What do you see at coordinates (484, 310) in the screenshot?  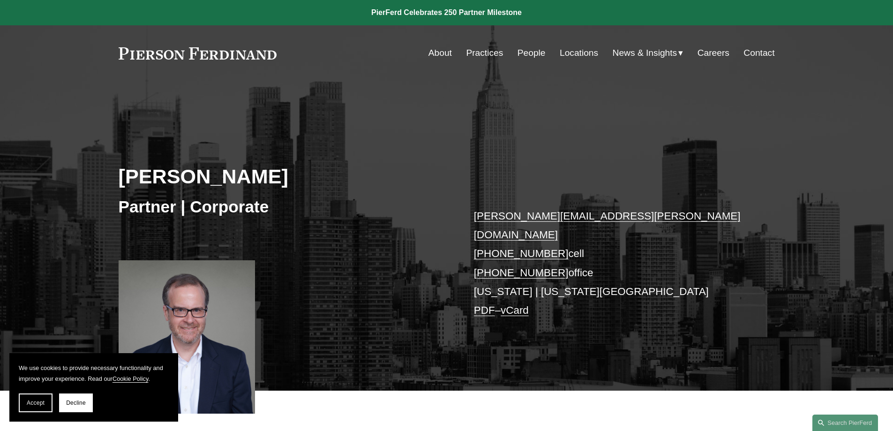 I see `a: PDF` at bounding box center [484, 310].